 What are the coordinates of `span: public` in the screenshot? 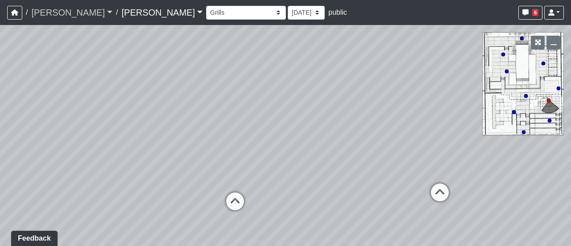 It's located at (338, 12).